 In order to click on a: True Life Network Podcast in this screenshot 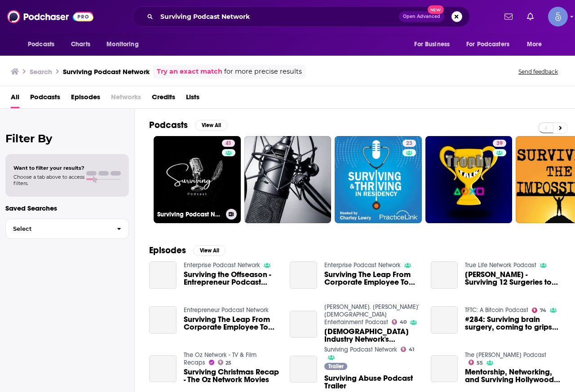, I will do `click(500, 265)`.